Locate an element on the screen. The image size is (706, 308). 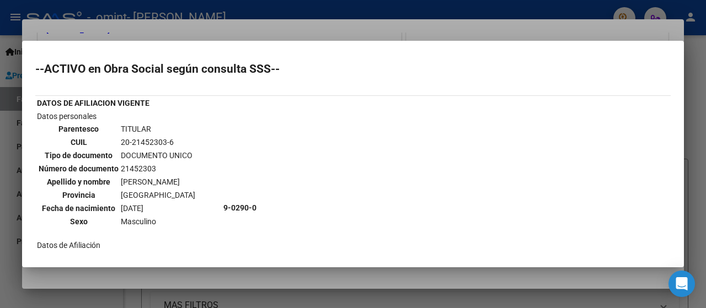
th: Parentesco is located at coordinates (78, 129).